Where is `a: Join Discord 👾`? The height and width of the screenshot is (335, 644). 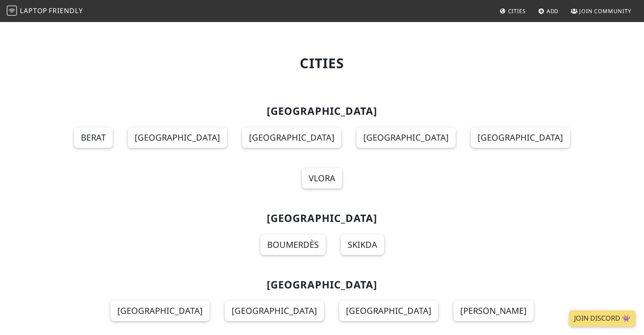
a: Join Discord 👾 is located at coordinates (602, 318).